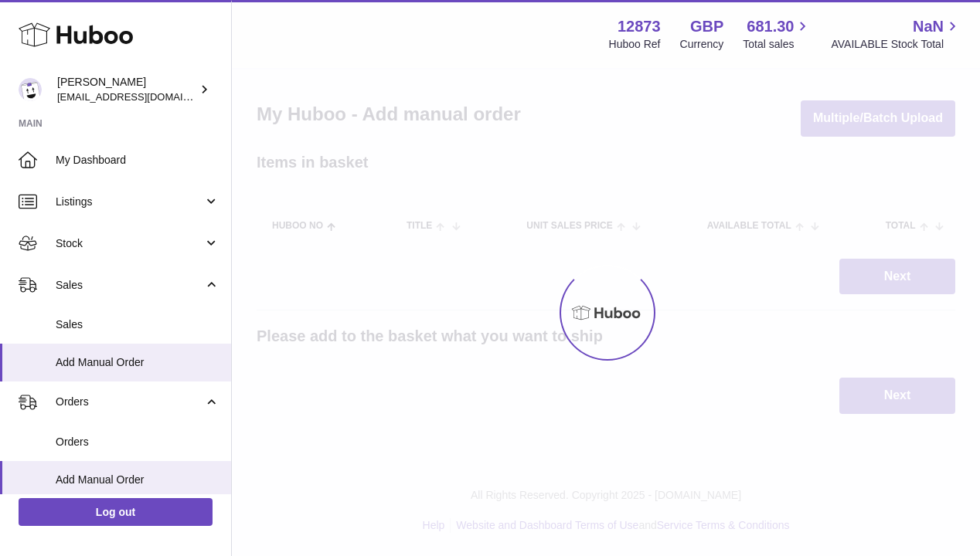 The width and height of the screenshot is (980, 556). I want to click on span: Total sales, so click(777, 44).